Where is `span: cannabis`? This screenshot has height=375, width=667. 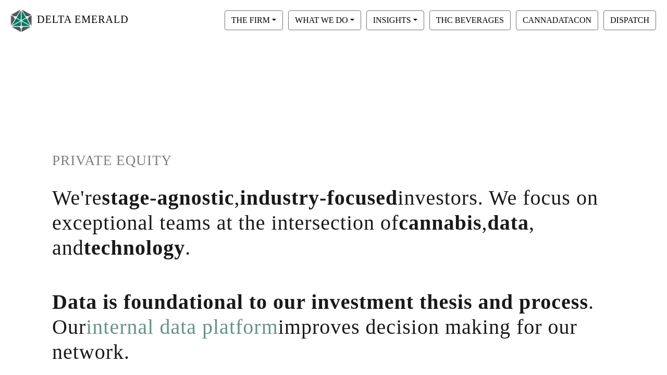
span: cannabis is located at coordinates (440, 223).